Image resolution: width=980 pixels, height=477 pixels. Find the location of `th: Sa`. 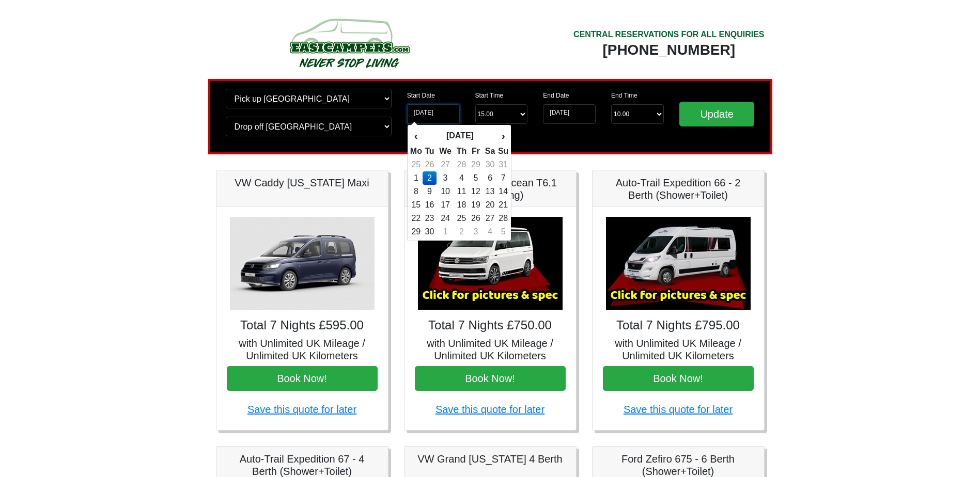

th: Sa is located at coordinates (490, 151).